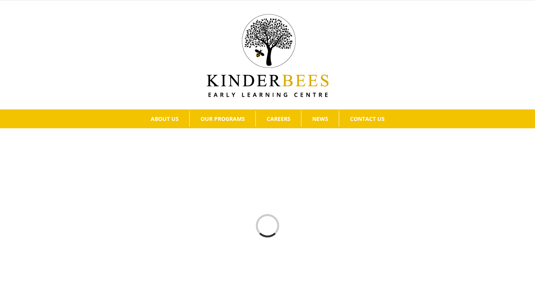 The image size is (535, 294). I want to click on a: CAREERS, so click(279, 119).